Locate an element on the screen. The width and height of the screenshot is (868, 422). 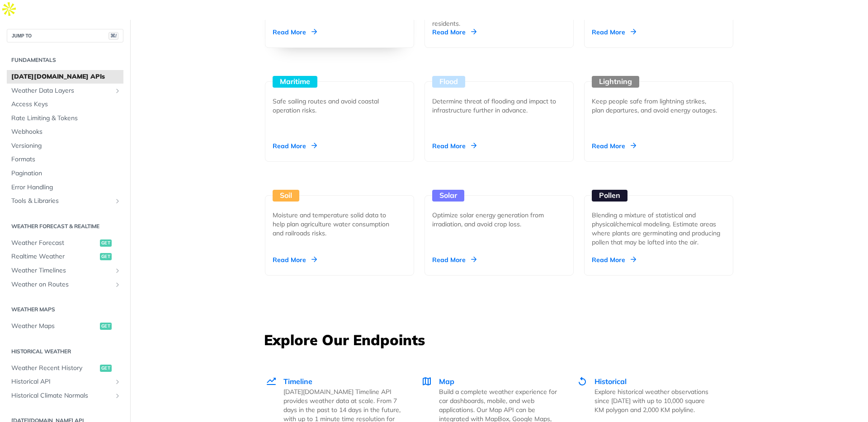
a: Weather Data LayersShow subpages for Weather Data Layers is located at coordinates (65, 91).